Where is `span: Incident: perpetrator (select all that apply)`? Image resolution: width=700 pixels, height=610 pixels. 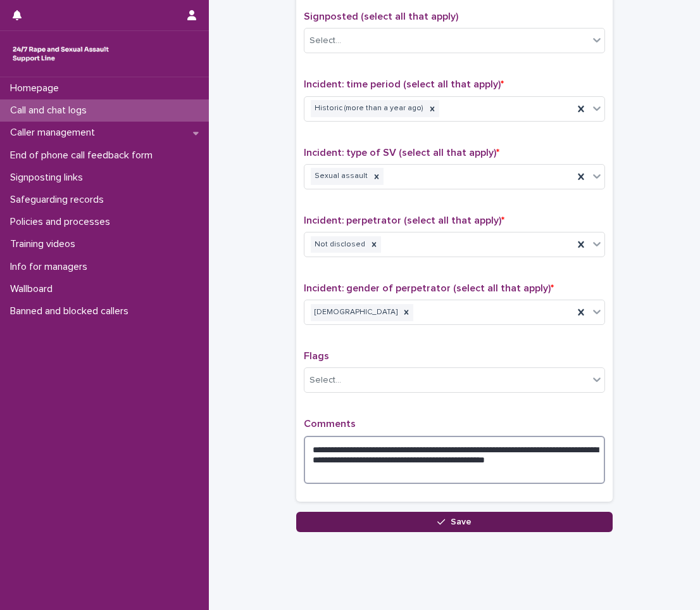 span: Incident: perpetrator (select all that apply) is located at coordinates (403, 220).